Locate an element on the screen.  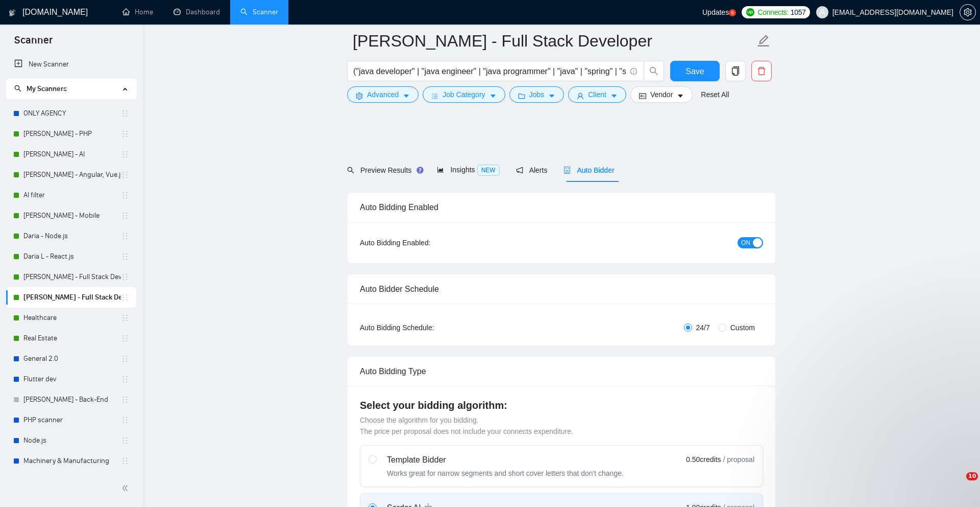
button: Save is located at coordinates (695, 71).